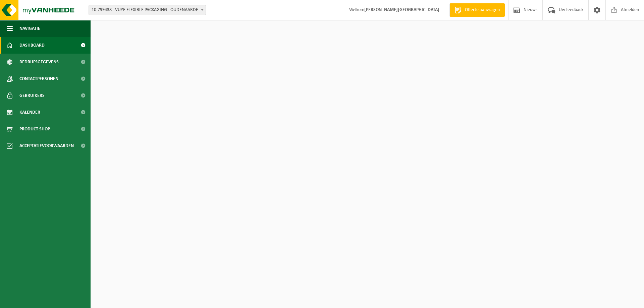 The width and height of the screenshot is (644, 308). Describe the element at coordinates (30, 29) in the screenshot. I see `span: Navigatie` at that location.